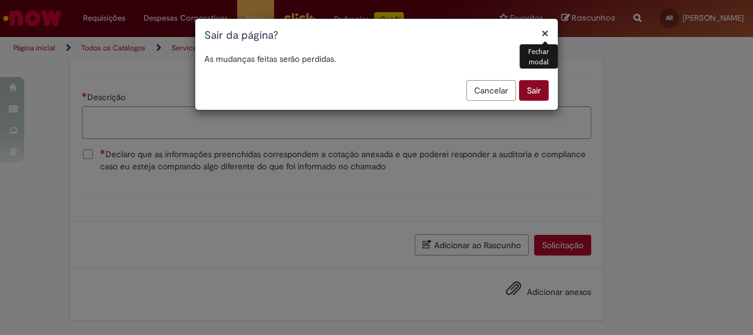  Describe the element at coordinates (376, 36) in the screenshot. I see `h1: Sair da página?` at that location.